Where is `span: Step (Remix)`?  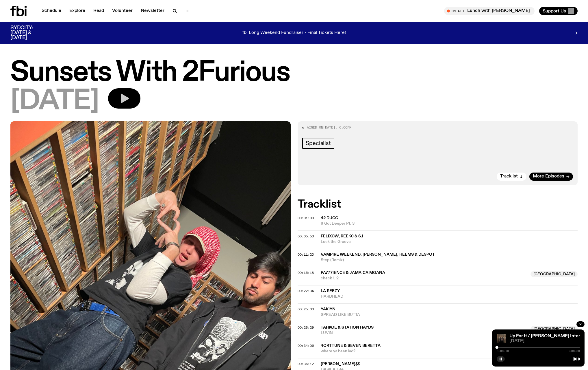
span: Step (Remix) is located at coordinates (450, 260).